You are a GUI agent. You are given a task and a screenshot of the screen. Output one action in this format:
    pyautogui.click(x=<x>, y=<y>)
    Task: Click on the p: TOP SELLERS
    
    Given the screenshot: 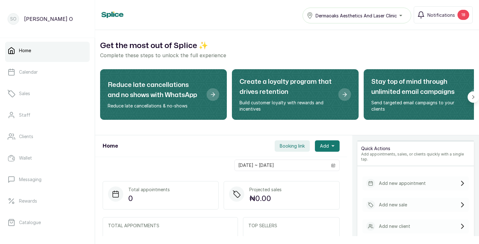 What is the action you would take?
    pyautogui.click(x=291, y=226)
    